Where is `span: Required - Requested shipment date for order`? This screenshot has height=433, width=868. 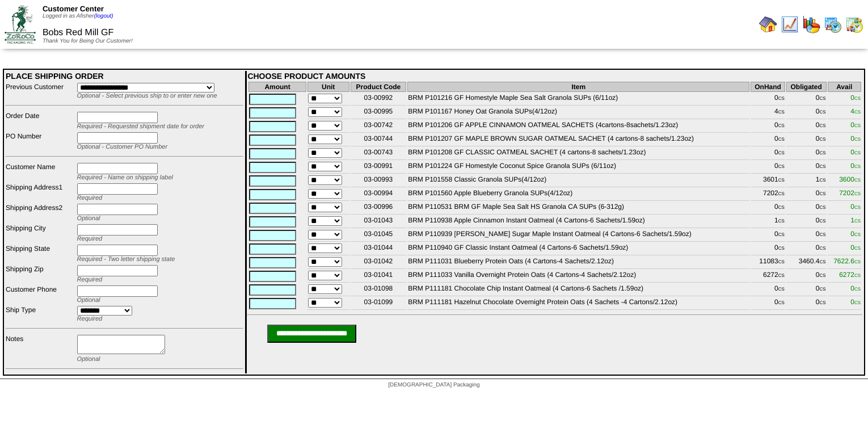
span: Required - Requested shipment date for order is located at coordinates (140, 127).